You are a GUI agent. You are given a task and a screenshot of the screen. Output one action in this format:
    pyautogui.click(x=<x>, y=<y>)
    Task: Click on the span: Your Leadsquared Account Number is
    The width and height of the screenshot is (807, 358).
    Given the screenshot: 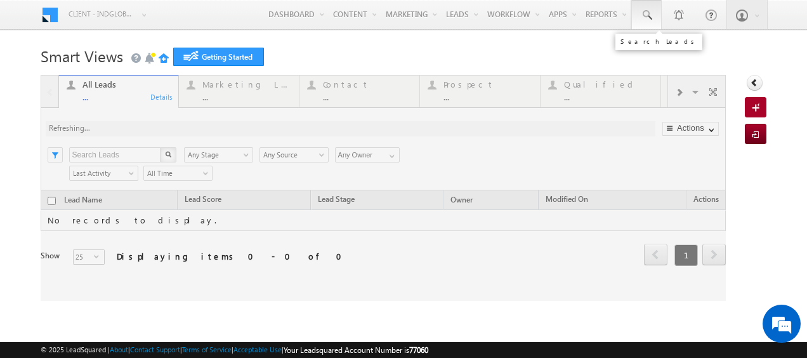 What is the action you would take?
    pyautogui.click(x=356, y=349)
    